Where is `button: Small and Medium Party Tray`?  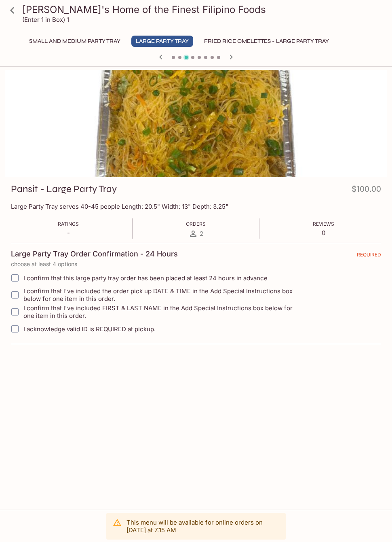
button: Small and Medium Party Tray is located at coordinates (74, 41).